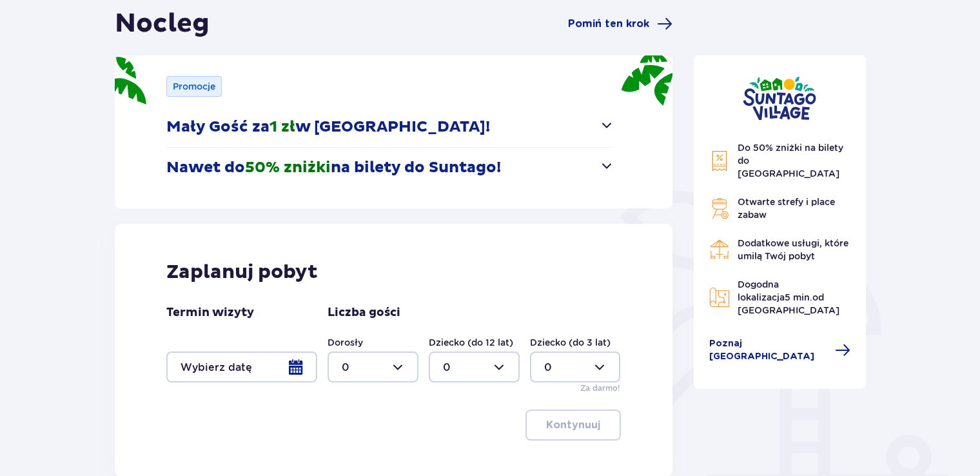  Describe the element at coordinates (390, 168) in the screenshot. I see `button: Nawet do50% zniżkina bilety do Suntago!` at that location.